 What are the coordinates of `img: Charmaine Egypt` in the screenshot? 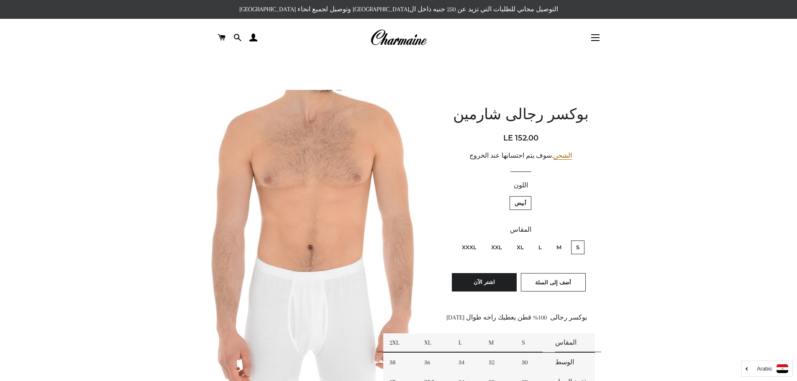 It's located at (398, 38).